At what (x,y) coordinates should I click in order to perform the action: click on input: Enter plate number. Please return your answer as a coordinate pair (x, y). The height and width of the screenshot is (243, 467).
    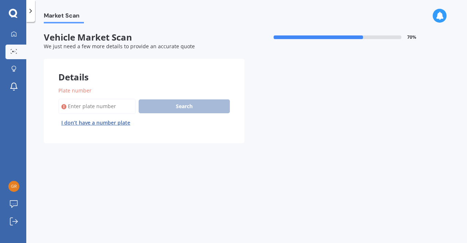
    Looking at the image, I should click on (97, 106).